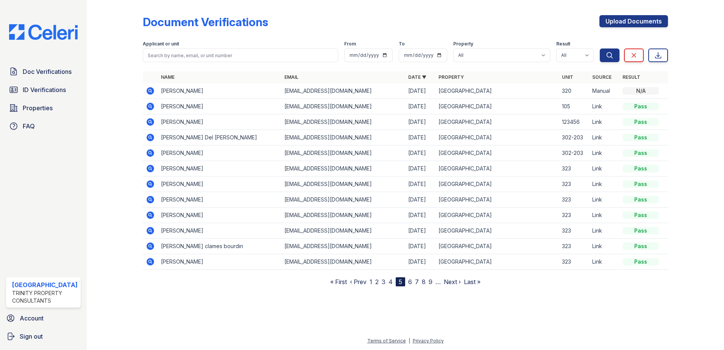  What do you see at coordinates (574, 91) in the screenshot?
I see `td: 320` at bounding box center [574, 91].